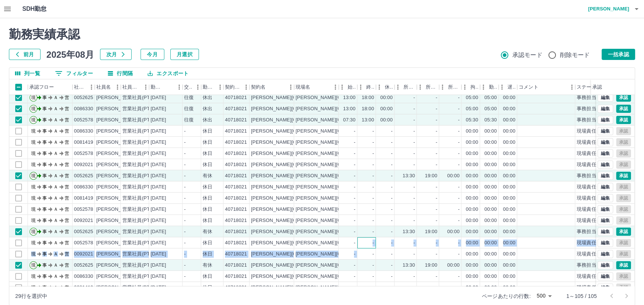 The image size is (644, 305). Describe the element at coordinates (575, 55) in the screenshot. I see `span: 削除モード` at that location.